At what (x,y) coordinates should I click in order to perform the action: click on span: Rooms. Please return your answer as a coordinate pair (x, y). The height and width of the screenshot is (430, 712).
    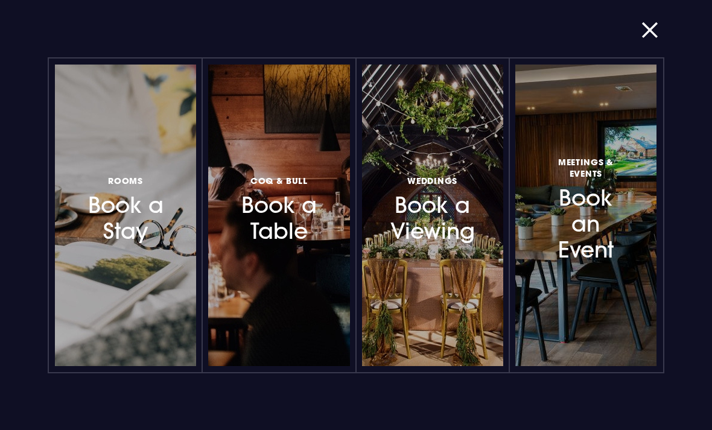
    Looking at the image, I should click on (125, 180).